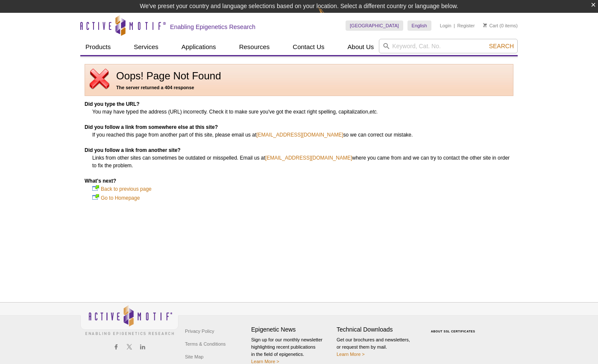 This screenshot has width=598, height=364. Describe the element at coordinates (194, 357) in the screenshot. I see `a: Site Map` at that location.